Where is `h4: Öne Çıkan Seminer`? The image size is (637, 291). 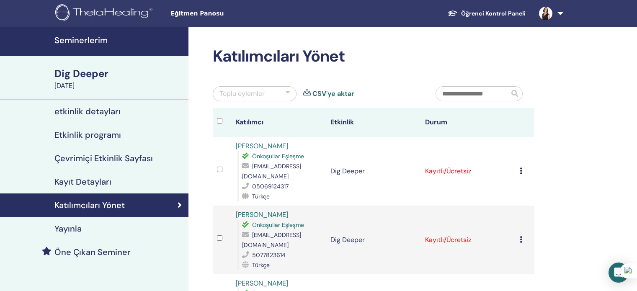
h4: Öne Çıkan Seminer is located at coordinates (93, 252).